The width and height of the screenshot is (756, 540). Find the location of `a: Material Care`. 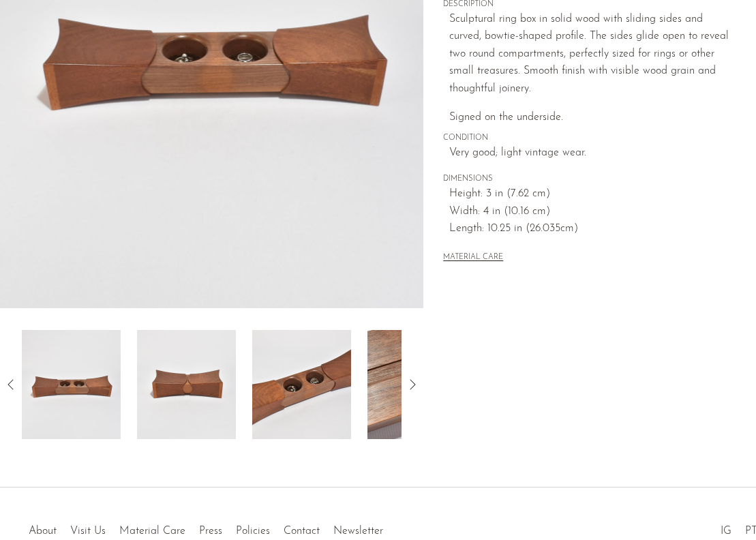

a: Material Care is located at coordinates (152, 531).